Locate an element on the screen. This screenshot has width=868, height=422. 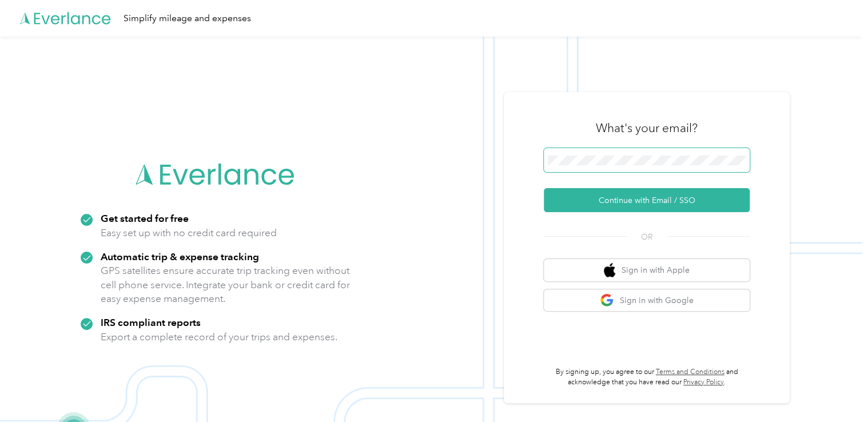
a: Terms and Conditions is located at coordinates (690, 372).